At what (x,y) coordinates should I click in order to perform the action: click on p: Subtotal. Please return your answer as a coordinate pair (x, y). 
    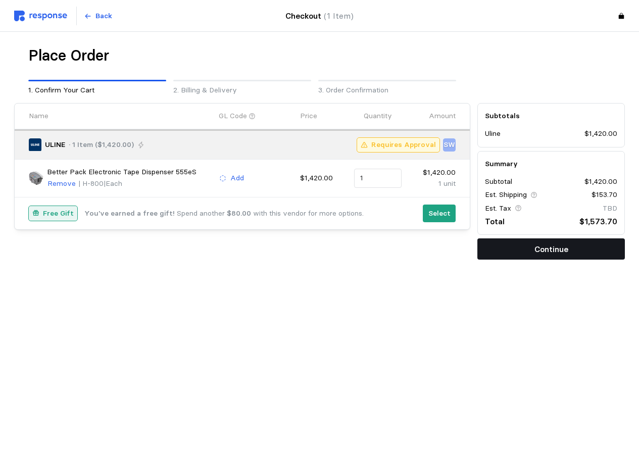
    Looking at the image, I should click on (499, 182).